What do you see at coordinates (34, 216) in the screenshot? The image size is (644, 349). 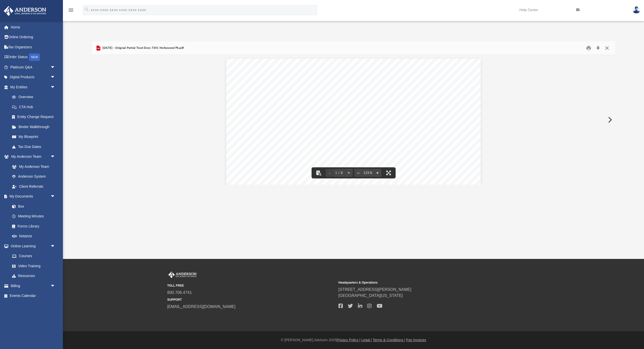 I see `a: Meeting Minutes` at bounding box center [34, 216].